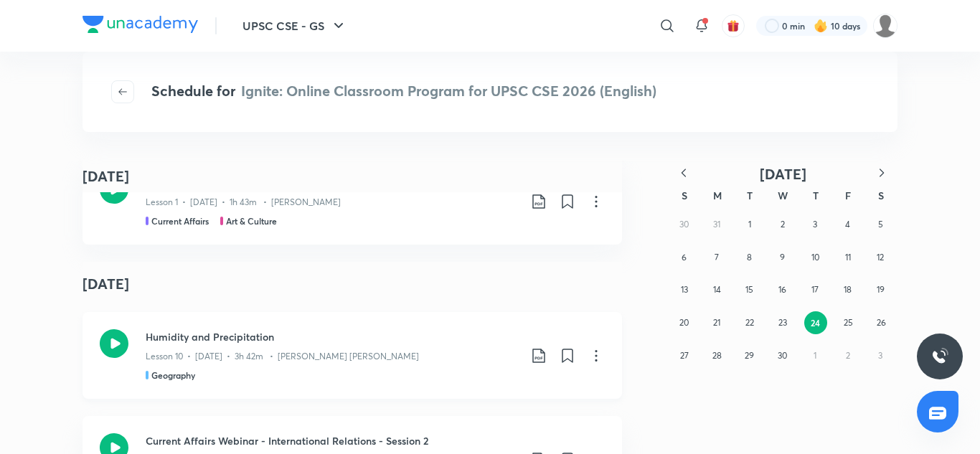 This screenshot has width=980, height=454. I want to click on button: April 15, 2025, so click(750, 290).